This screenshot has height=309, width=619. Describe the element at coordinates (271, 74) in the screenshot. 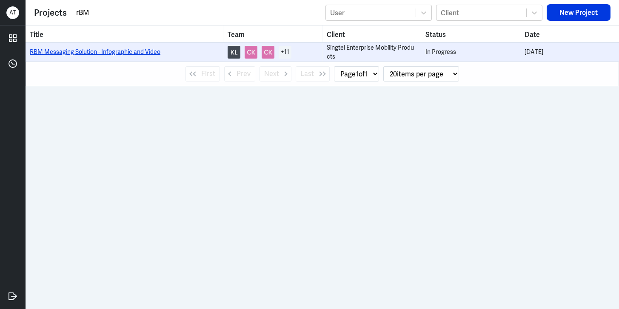

I see `span: Next` at that location.